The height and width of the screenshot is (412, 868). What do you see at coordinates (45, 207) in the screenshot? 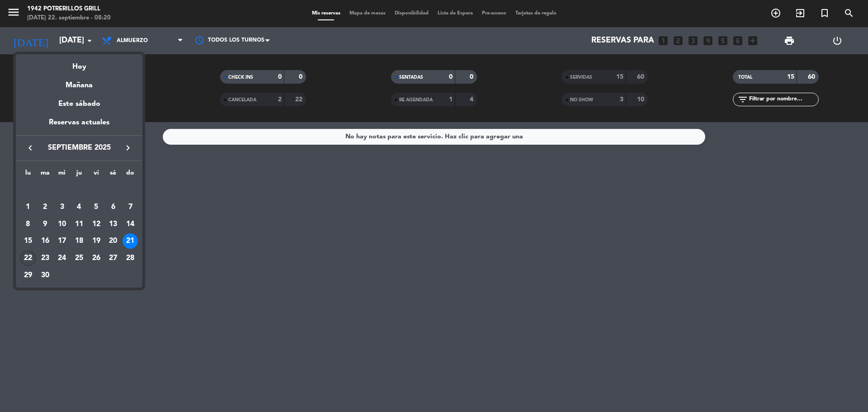
I see `td: 2 de septiembre de 2025` at bounding box center [45, 207].